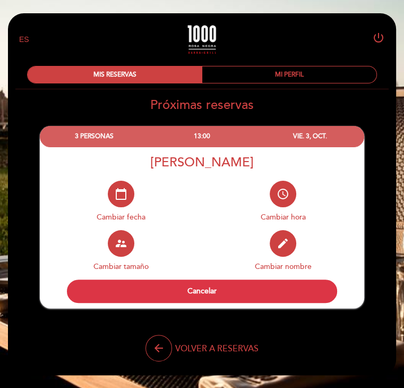 This screenshot has height=388, width=404. Describe the element at coordinates (283, 266) in the screenshot. I see `span: Cambiar nombre` at that location.